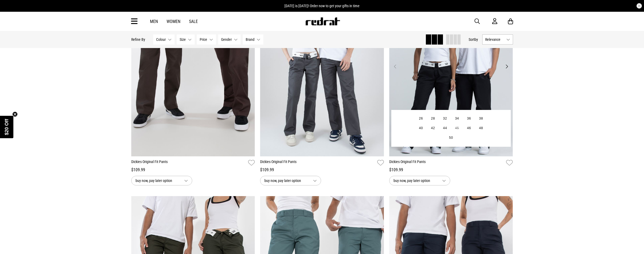 This screenshot has height=254, width=644. Describe the element at coordinates (433, 129) in the screenshot. I see `button: 42` at that location.